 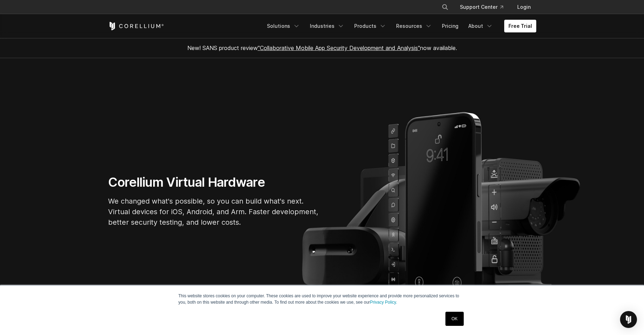 I want to click on a: OK, so click(x=454, y=319).